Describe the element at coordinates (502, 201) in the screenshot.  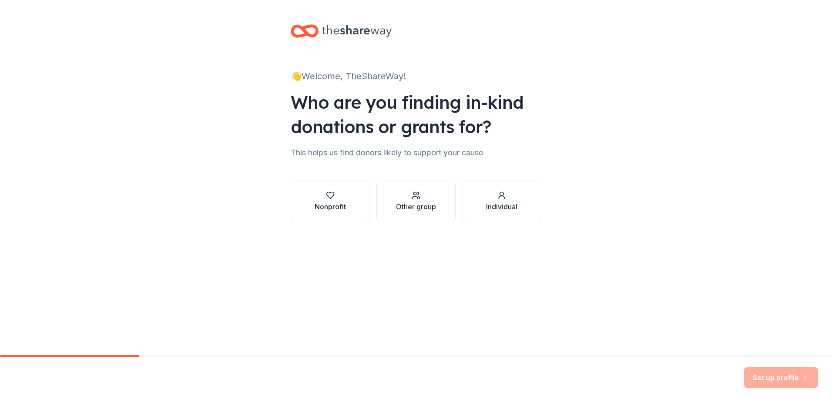
I see `button: Individual` at that location.